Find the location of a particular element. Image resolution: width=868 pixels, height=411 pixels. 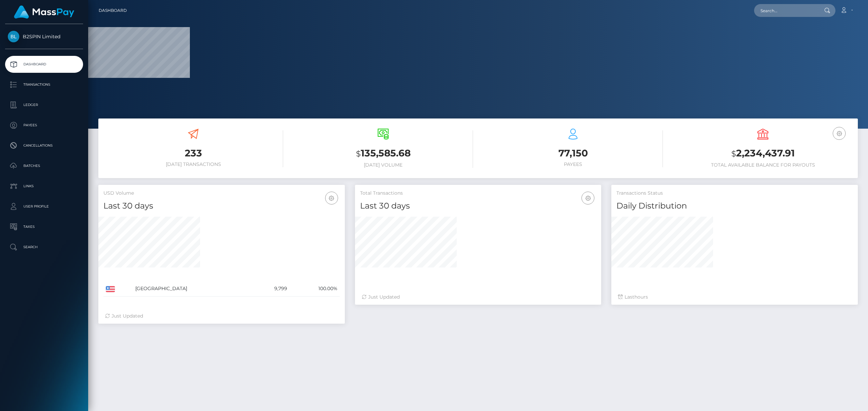

h3: 2,234,437.91 is located at coordinates (763, 153).